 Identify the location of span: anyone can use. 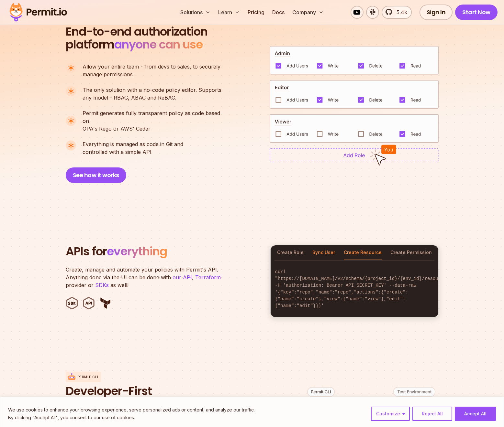
(158, 44).